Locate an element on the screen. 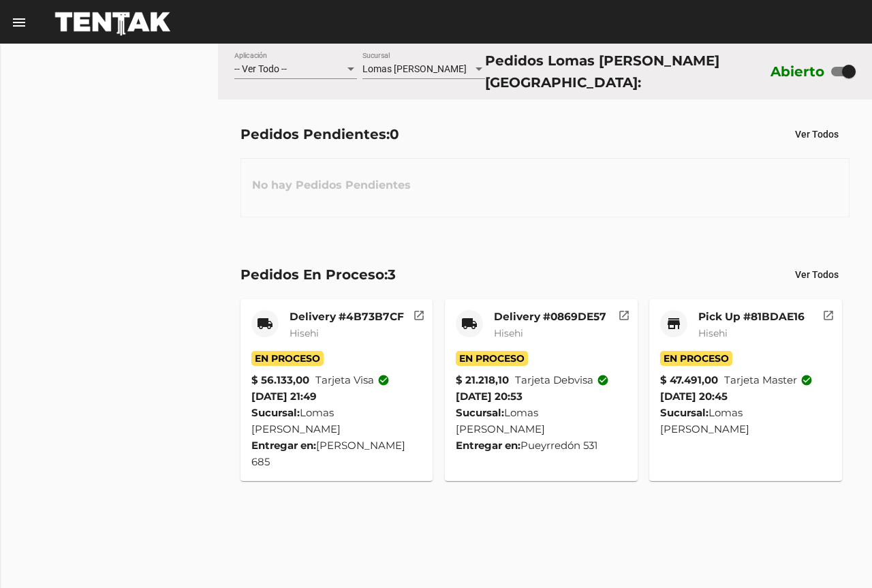 The height and width of the screenshot is (588, 872). mat-icon: menu is located at coordinates (19, 23).